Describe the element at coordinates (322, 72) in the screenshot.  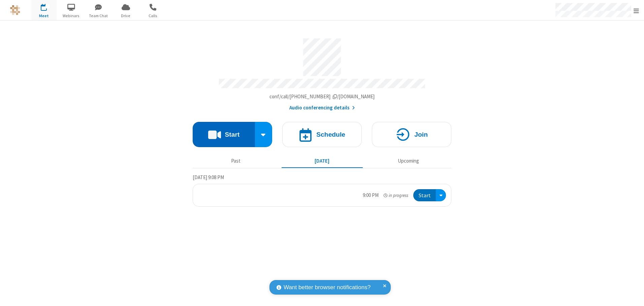
I see `section: Account details` at that location.